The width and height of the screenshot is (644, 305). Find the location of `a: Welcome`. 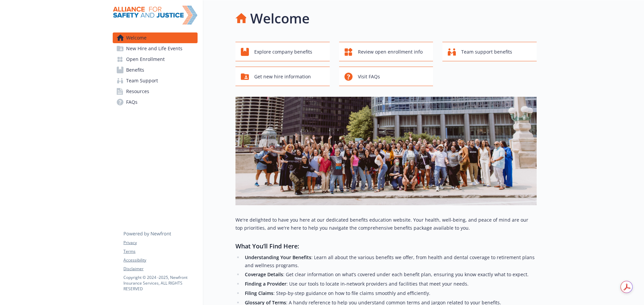

a: Welcome is located at coordinates (155, 38).